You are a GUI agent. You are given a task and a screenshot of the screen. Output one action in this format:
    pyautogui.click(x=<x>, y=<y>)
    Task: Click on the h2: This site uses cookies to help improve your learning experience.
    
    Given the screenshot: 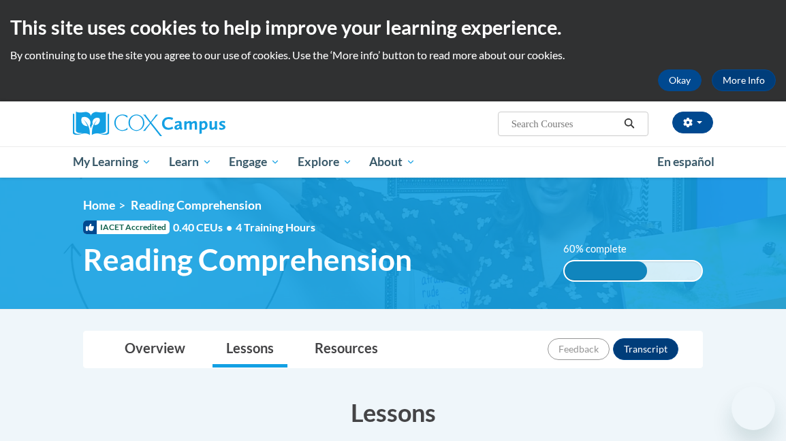 What is the action you would take?
    pyautogui.click(x=393, y=27)
    